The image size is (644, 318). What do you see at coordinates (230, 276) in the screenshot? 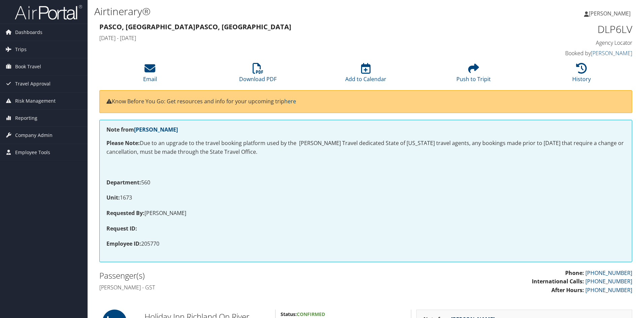
I see `h2: Passenger(s)` at bounding box center [230, 276].